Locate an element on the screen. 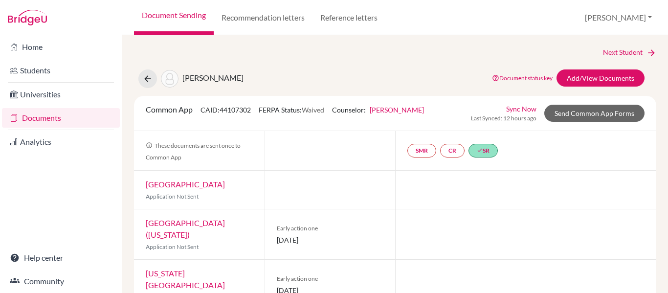 This screenshot has height=293, width=668. a: Add/View Documents is located at coordinates (600, 78).